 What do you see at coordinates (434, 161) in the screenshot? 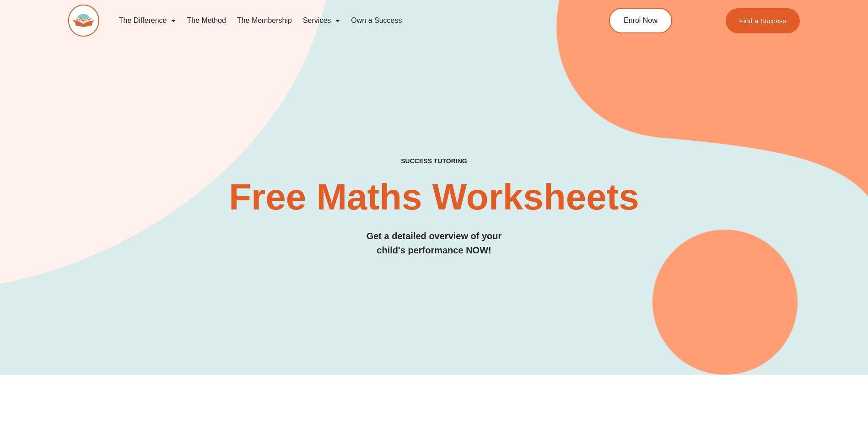
I see `h4: SUCCESS TUTORING​` at bounding box center [434, 161].